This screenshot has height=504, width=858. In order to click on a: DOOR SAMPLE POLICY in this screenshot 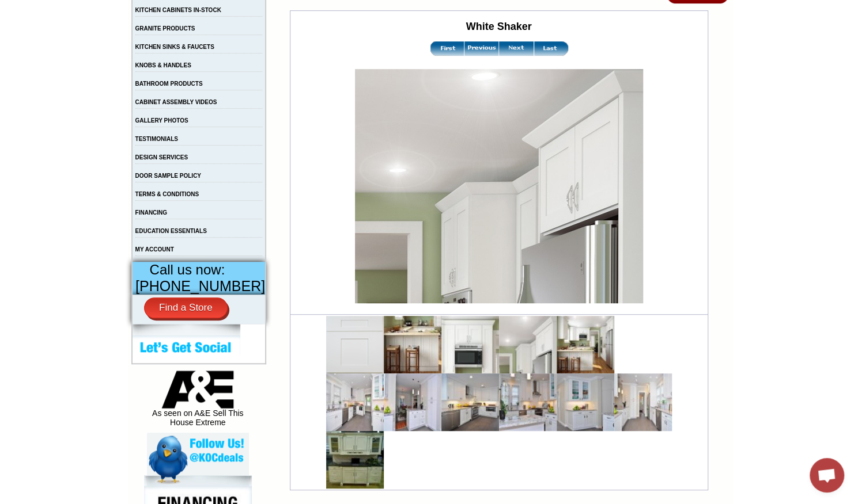, I will do `click(168, 176)`.